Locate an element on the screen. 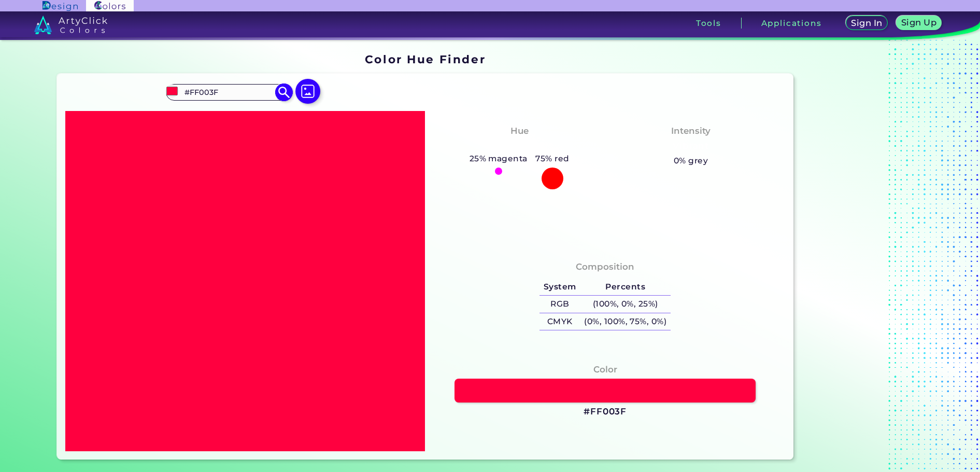 This screenshot has height=472, width=980. h5: (100%, 0%, 25%) is located at coordinates (625, 304).